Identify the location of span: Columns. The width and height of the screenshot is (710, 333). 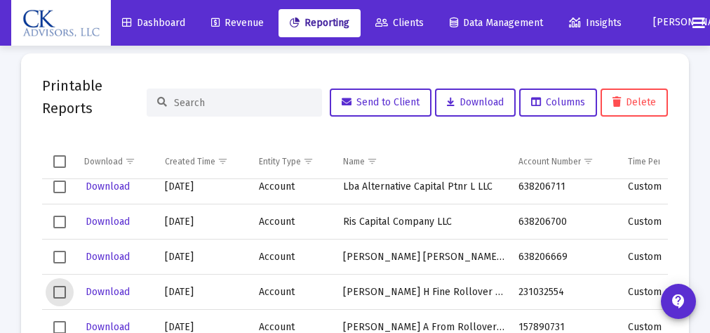
(558, 102).